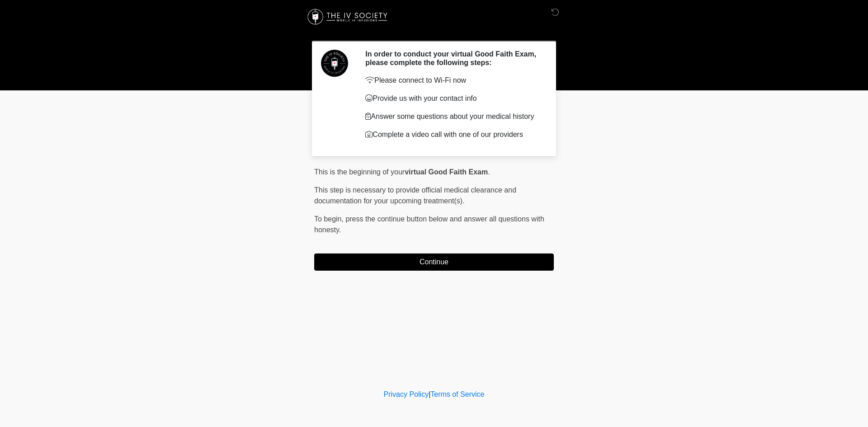  Describe the element at coordinates (407, 394) in the screenshot. I see `a: Privacy Policy` at that location.